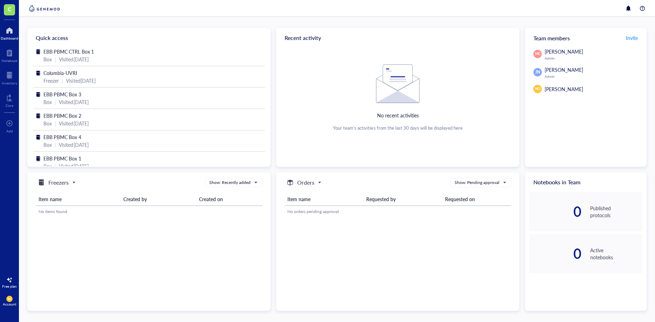 This screenshot has height=322, width=655. I want to click on img: Empty state, so click(398, 84).